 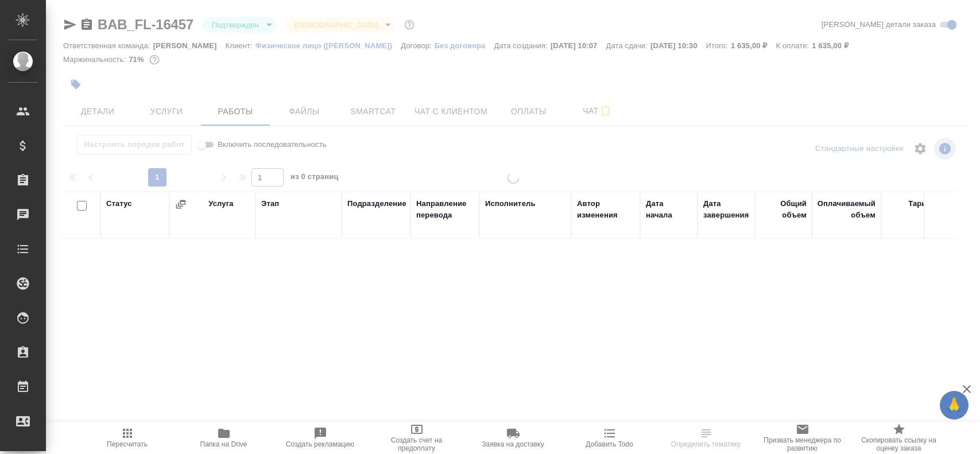 What do you see at coordinates (706, 438) in the screenshot?
I see `button: Определить тематику` at bounding box center [706, 438].